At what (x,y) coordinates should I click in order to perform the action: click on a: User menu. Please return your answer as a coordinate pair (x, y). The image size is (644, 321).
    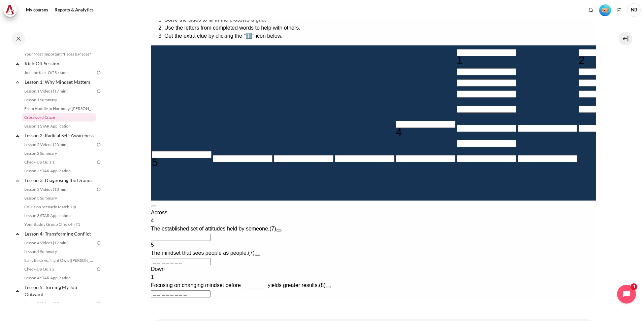
    Looking at the image, I should click on (634, 10).